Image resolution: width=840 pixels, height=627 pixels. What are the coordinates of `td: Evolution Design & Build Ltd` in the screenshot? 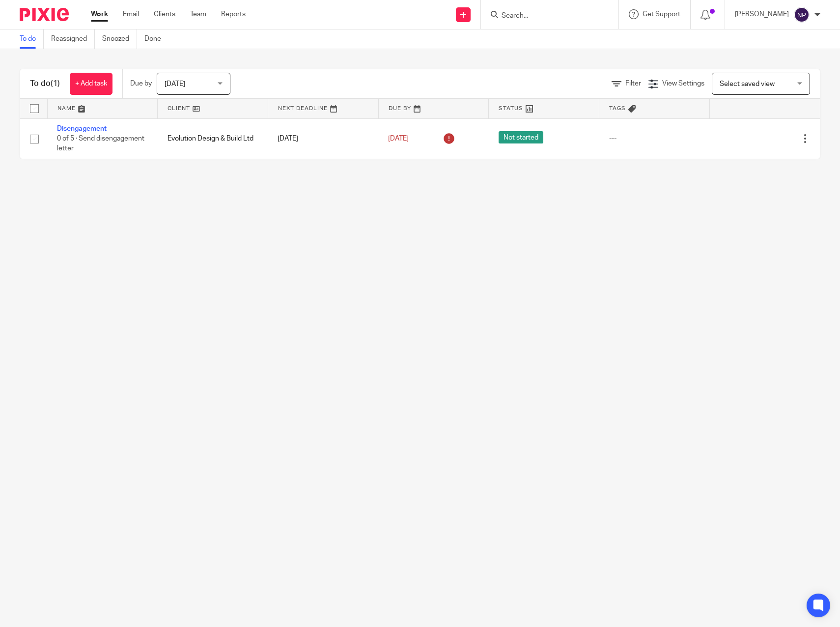 It's located at (213, 138).